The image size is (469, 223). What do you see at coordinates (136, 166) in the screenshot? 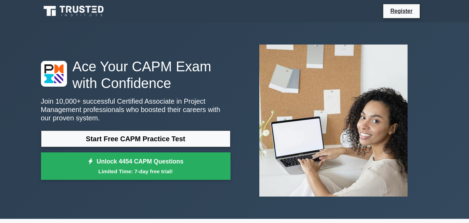
I see `a: Unlock 4454 CAPM QuestionsLimited Time: 7-day free trial!` at bounding box center [136, 166].